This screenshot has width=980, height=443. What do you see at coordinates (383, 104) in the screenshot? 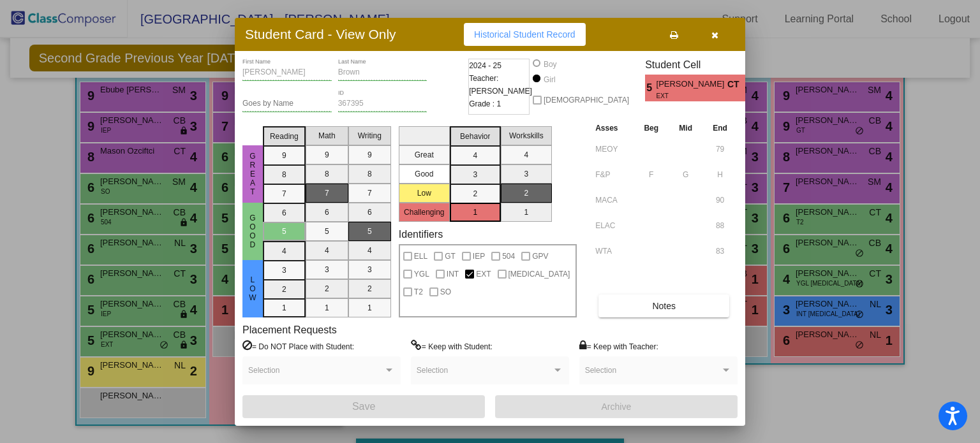
I see `input: Enter ID` at bounding box center [383, 104].